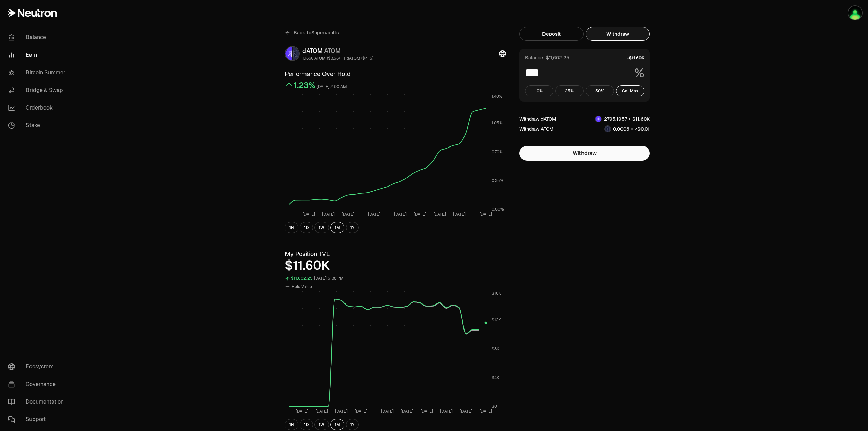  I want to click on div: Balance: $11,602.25, so click(547, 58).